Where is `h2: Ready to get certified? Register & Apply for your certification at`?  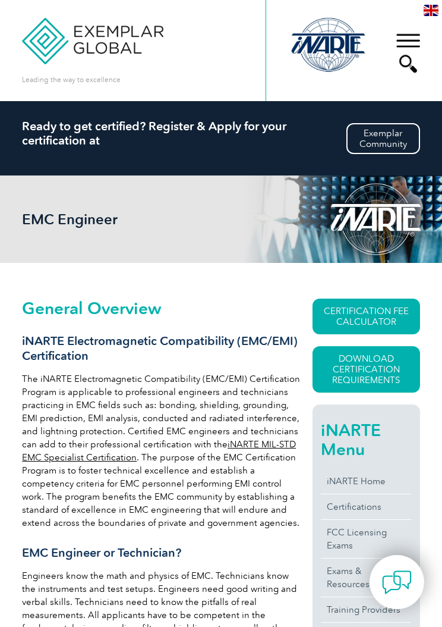
h2: Ready to get certified? Register & Apply for your certification at is located at coordinates (221, 133).